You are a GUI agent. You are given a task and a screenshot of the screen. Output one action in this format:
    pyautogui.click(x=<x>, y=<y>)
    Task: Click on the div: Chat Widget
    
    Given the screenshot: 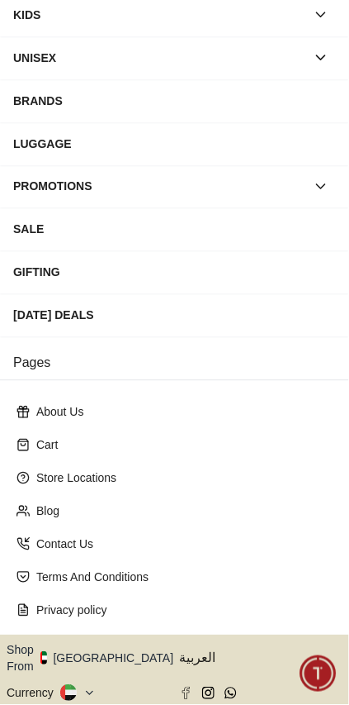 What is the action you would take?
    pyautogui.click(x=319, y=674)
    